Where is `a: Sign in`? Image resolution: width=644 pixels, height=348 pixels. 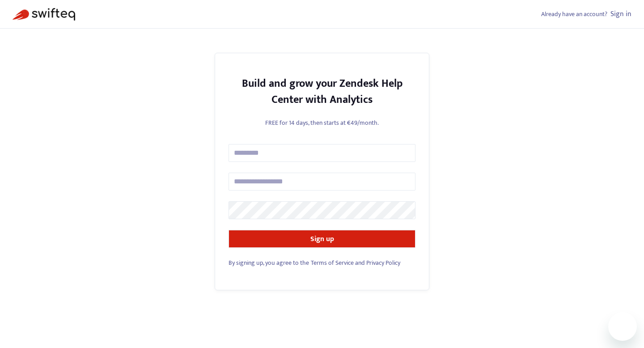 a: Sign in is located at coordinates (621, 14).